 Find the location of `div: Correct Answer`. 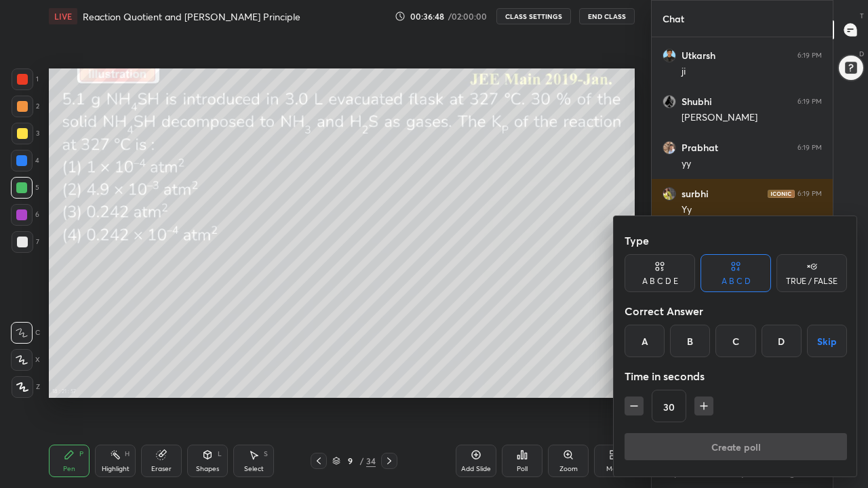

div: Correct Answer is located at coordinates (736, 311).